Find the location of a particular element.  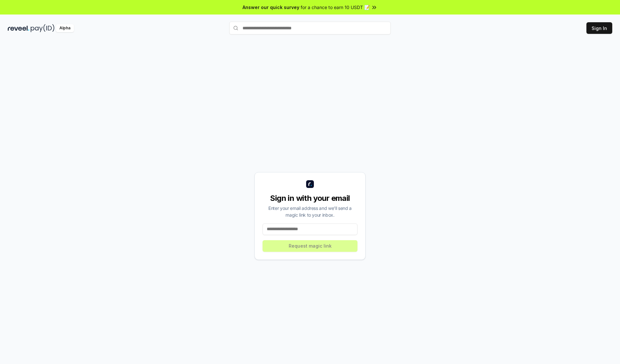

div: Enter your email address and we’ll send a magic link to your inbox. is located at coordinates (310, 211).